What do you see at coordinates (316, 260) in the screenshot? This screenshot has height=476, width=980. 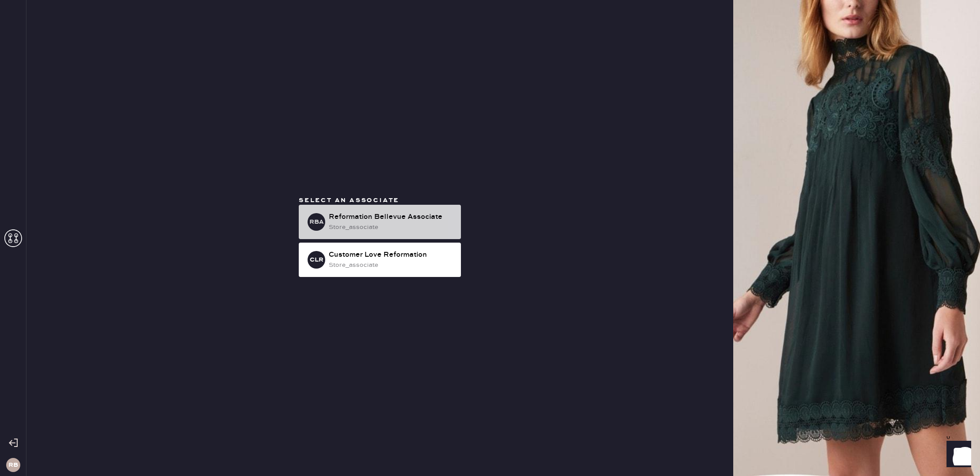 I see `h3: CLR` at bounding box center [316, 260].